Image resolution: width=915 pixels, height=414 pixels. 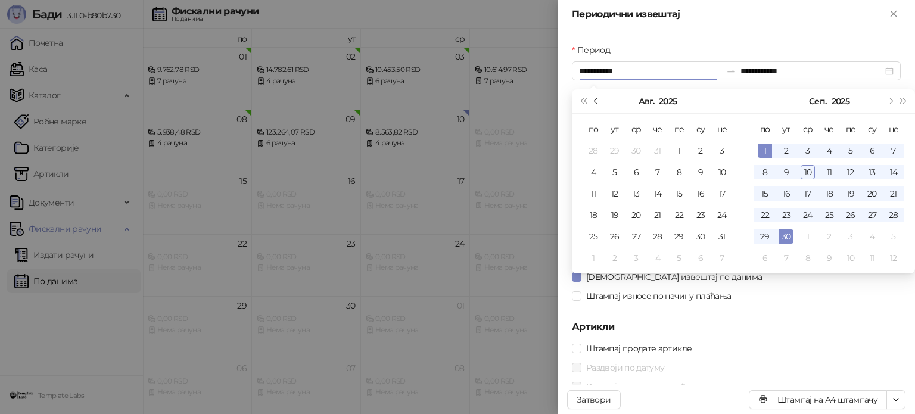 What do you see at coordinates (787, 151) in the screenshot?
I see `div: 2` at bounding box center [787, 151].